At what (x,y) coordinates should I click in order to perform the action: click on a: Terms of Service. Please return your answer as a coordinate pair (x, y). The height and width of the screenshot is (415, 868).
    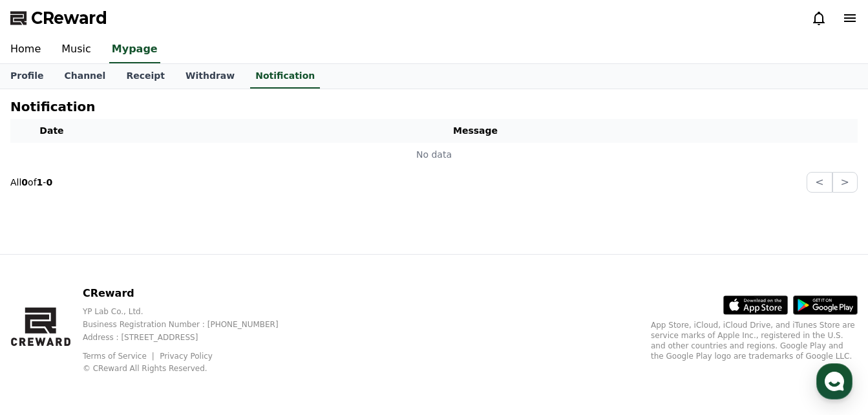
    Looking at the image, I should click on (120, 356).